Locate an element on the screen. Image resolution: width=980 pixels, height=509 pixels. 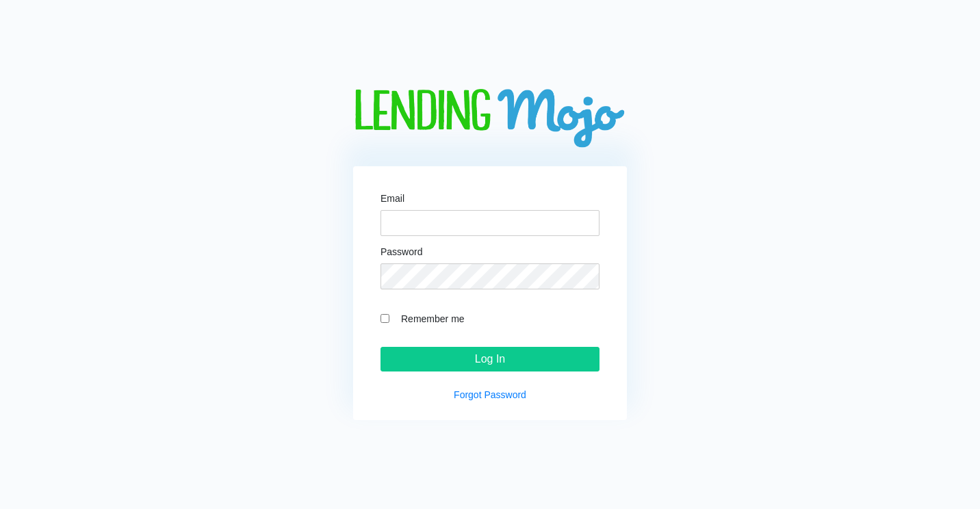
a: Forgot Password is located at coordinates (490, 395).